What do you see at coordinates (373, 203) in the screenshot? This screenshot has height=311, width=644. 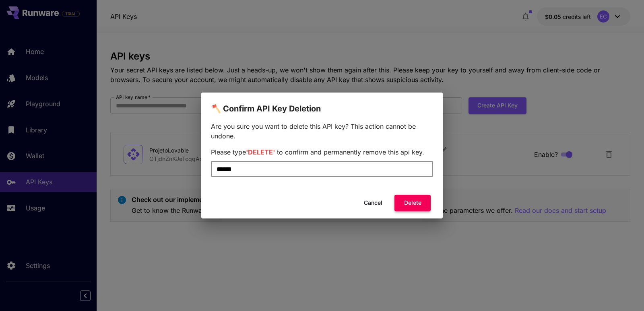 I see `button: Cancel` at bounding box center [373, 203].